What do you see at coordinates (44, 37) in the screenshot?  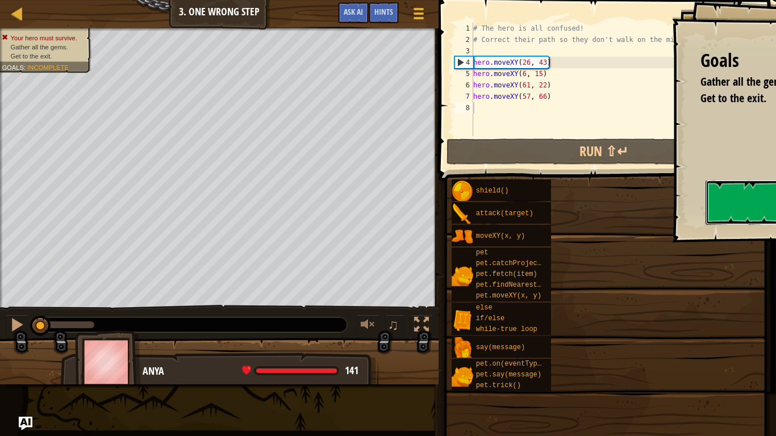 I see `span: Your hero must survive.` at bounding box center [44, 37].